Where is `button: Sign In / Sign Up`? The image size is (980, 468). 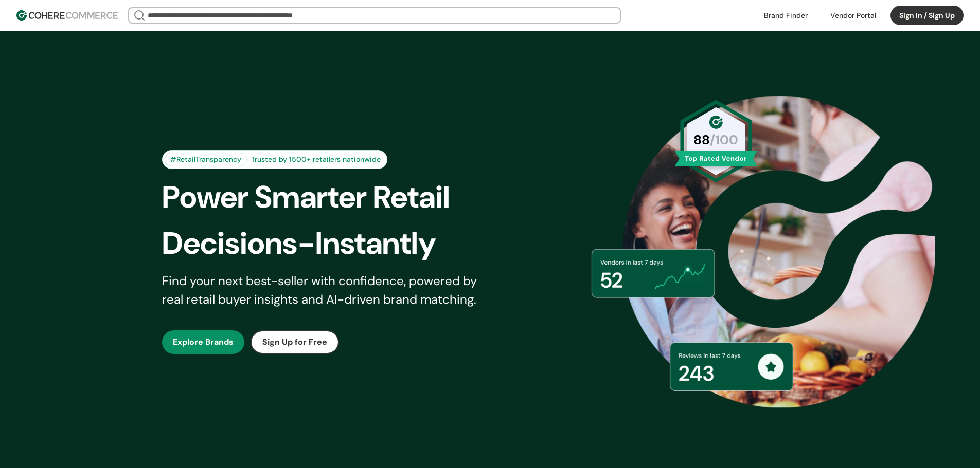
button: Sign In / Sign Up is located at coordinates (927, 15).